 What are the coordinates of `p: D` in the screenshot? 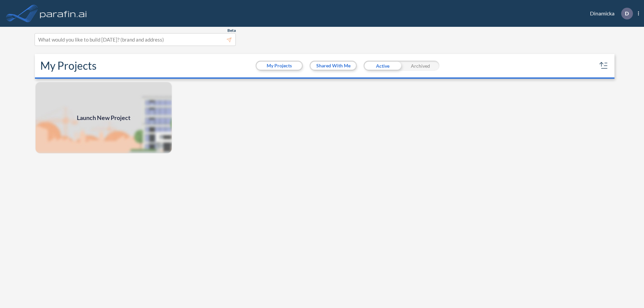 It's located at (627, 14).